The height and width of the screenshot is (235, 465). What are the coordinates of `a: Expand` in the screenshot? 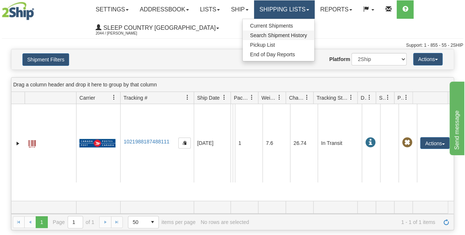 It's located at (18, 143).